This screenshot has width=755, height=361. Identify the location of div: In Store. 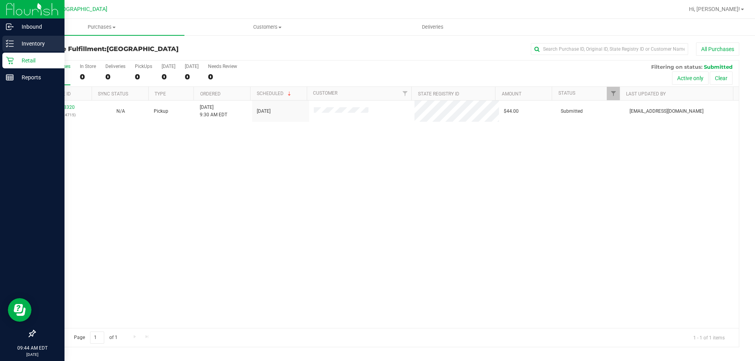
(88, 66).